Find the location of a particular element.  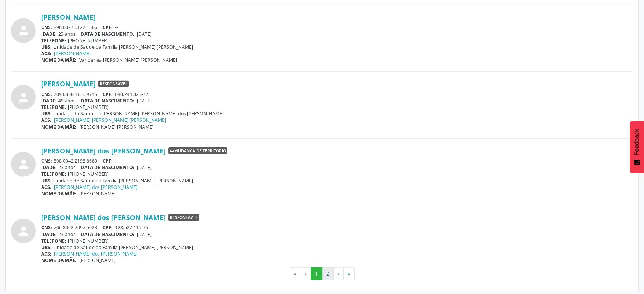

button: Go to page 1 is located at coordinates (316, 274).